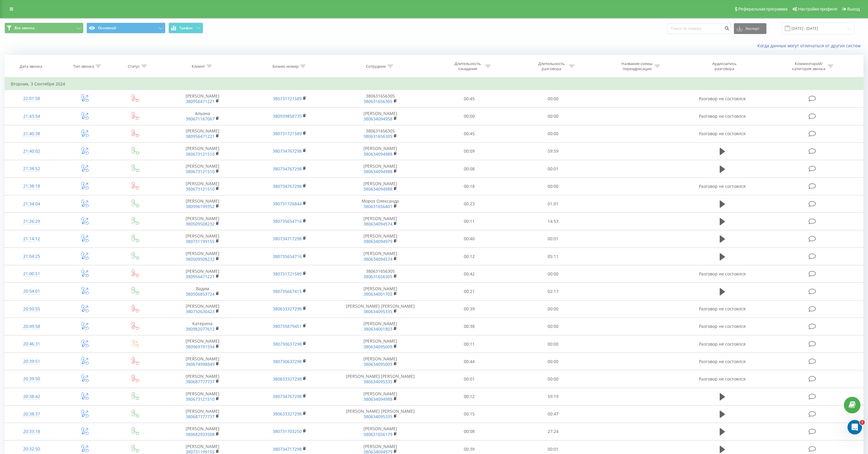 Image resolution: width=868 pixels, height=454 pixels. What do you see at coordinates (31, 256) in the screenshot?
I see `div: 21:04:25` at bounding box center [31, 256].